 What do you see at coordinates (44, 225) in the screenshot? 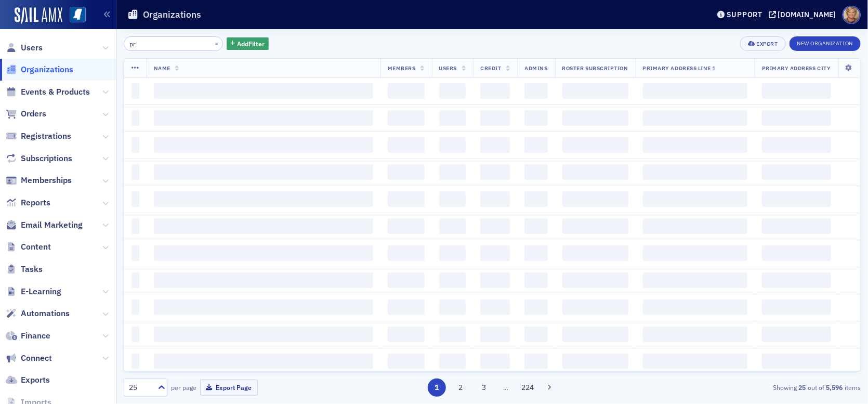
I see `a: Email Marketing` at bounding box center [44, 225].